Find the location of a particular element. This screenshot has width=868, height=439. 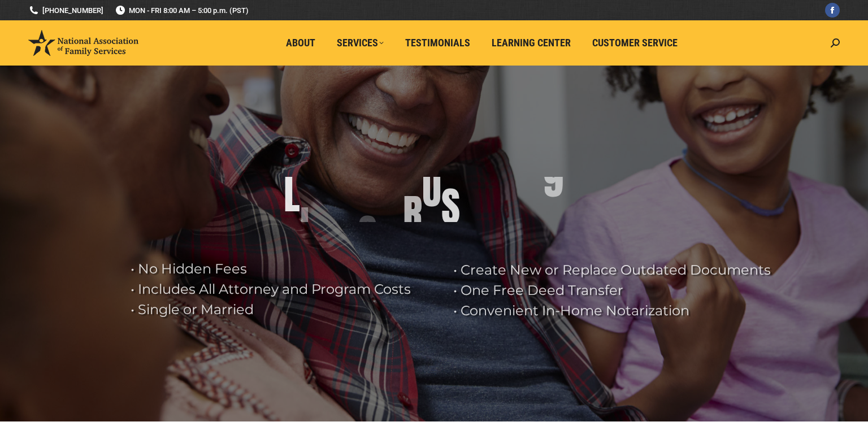

div: R is located at coordinates (413, 214).